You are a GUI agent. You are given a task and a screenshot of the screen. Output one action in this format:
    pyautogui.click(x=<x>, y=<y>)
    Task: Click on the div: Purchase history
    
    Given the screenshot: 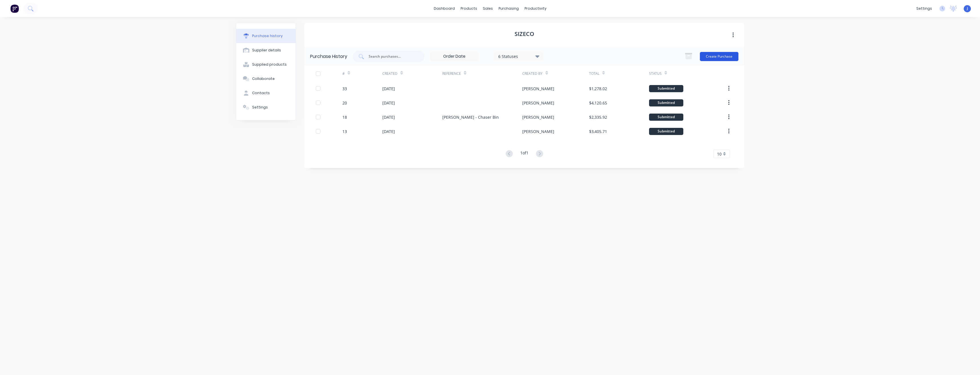 What is the action you would take?
    pyautogui.click(x=267, y=36)
    